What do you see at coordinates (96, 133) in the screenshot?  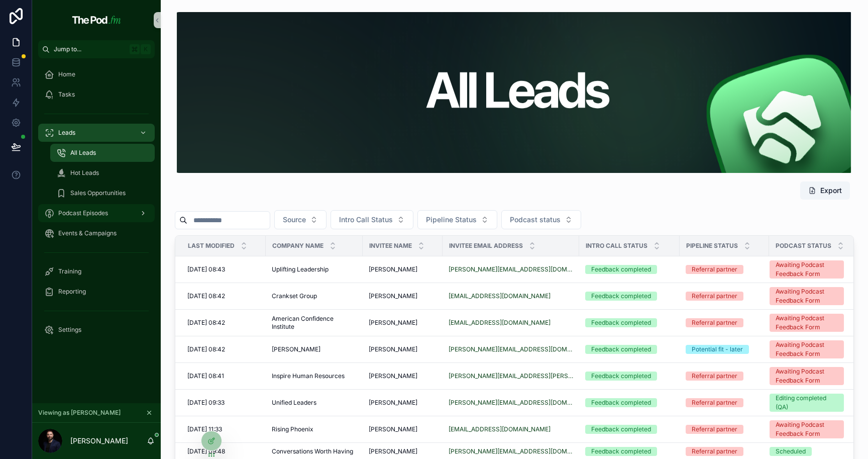 I see `a: Leads` at bounding box center [96, 133].